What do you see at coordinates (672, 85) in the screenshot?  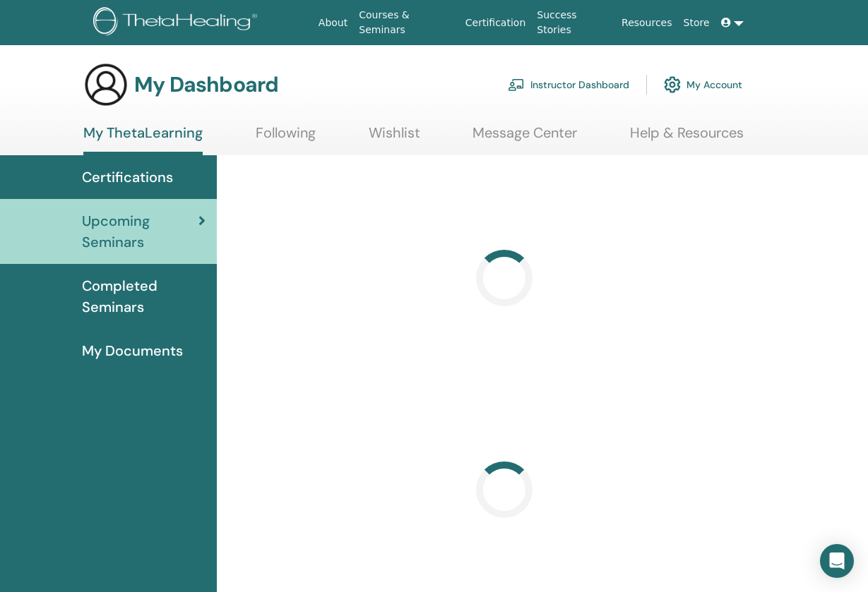 I see `img: cog.svg` at bounding box center [672, 85].